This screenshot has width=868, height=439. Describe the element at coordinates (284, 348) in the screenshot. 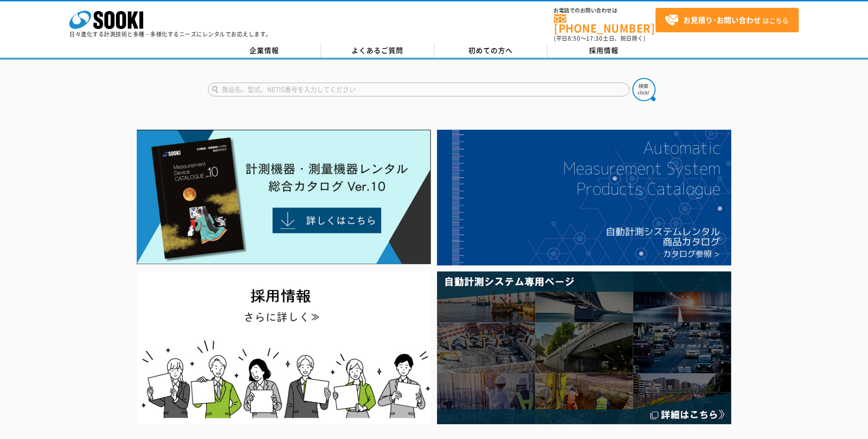

I see `img: SOOKI recruit` at that location.